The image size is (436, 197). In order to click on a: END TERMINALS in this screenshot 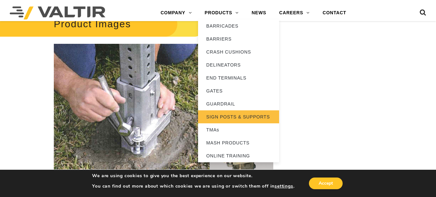, I will do `click(238, 78)`.